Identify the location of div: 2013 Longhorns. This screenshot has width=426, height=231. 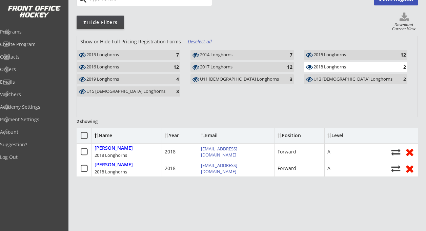
(126, 55).